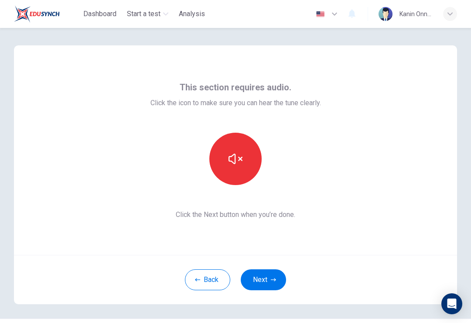  Describe the element at coordinates (236, 215) in the screenshot. I see `span: Click the Next button when you’re done.` at that location.